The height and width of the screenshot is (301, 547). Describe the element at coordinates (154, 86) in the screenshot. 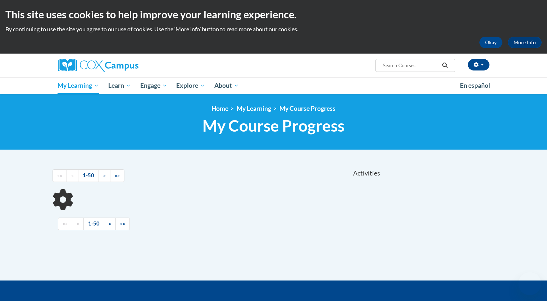

I see `span: Engage` at that location.